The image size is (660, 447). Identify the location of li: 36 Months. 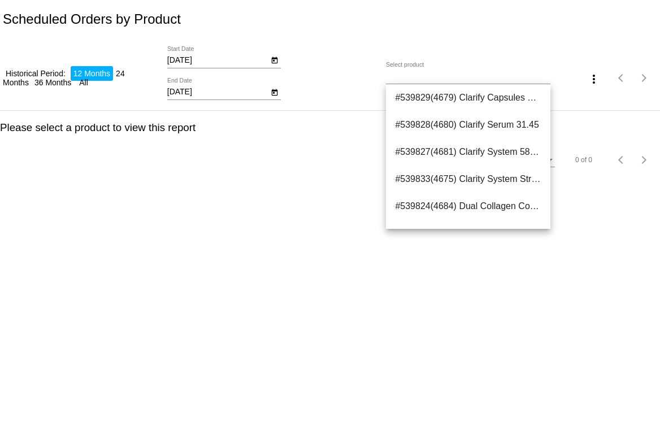
(53, 82).